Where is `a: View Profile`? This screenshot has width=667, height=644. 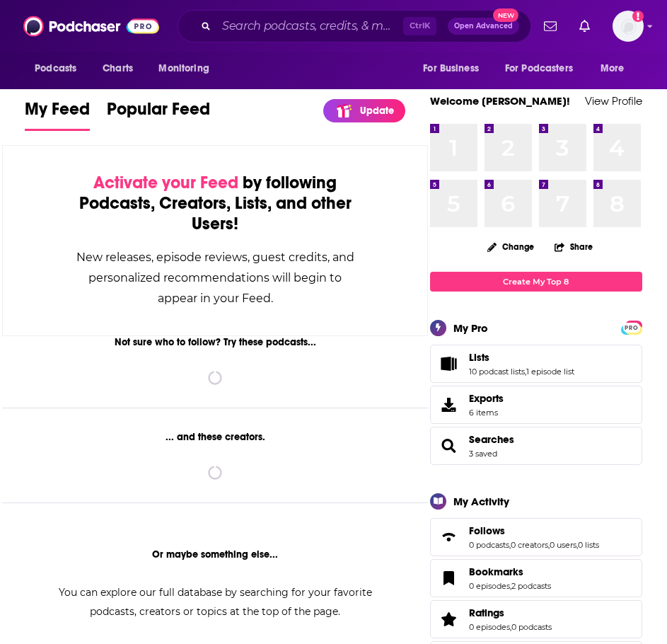
a: View Profile is located at coordinates (613, 100).